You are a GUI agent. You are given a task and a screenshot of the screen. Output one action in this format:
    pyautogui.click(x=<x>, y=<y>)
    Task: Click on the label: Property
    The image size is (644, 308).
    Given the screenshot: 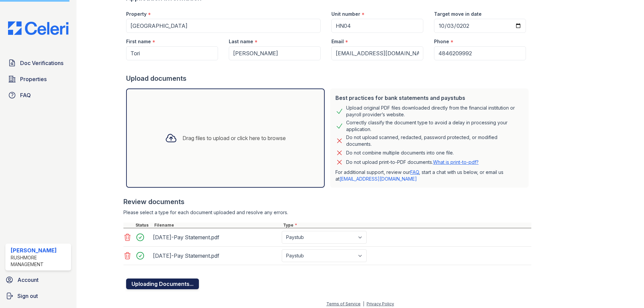 What is the action you would take?
    pyautogui.click(x=136, y=14)
    